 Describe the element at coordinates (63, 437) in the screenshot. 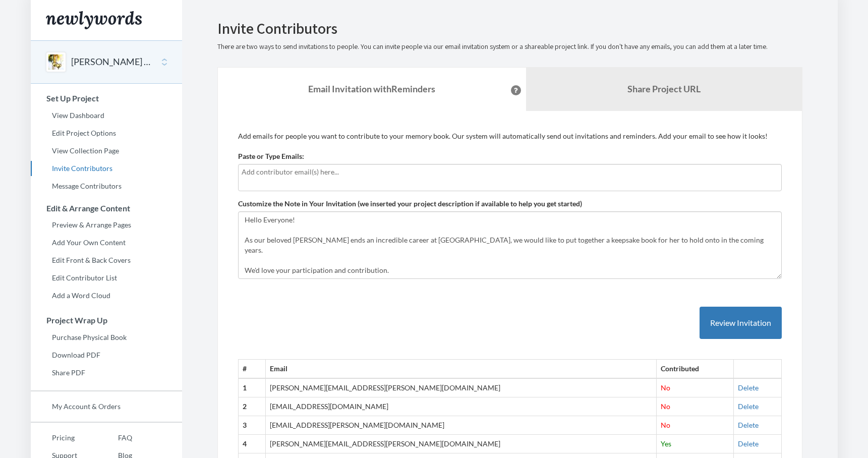

I see `a: Pricing` at that location.